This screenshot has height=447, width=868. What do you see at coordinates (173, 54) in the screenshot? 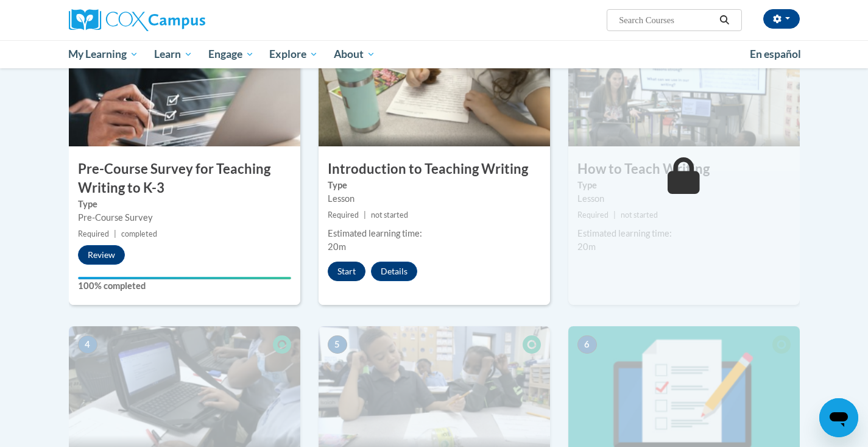
I see `a: Learn` at bounding box center [173, 54].